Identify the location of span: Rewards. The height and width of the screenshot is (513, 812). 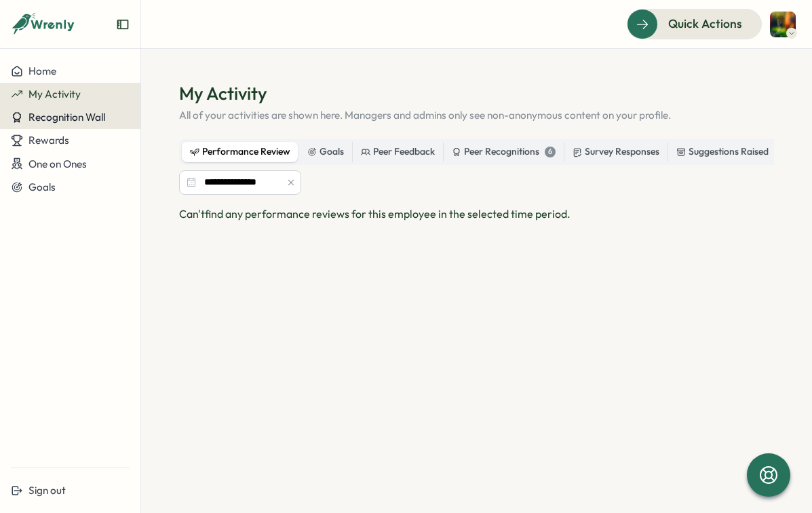
(49, 140).